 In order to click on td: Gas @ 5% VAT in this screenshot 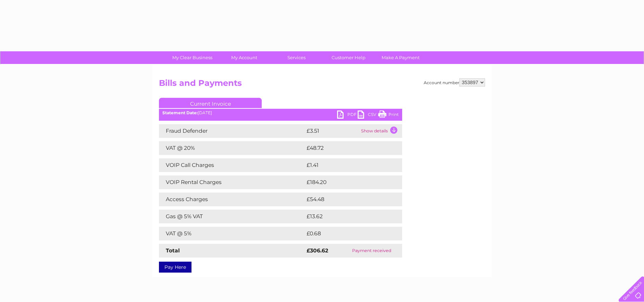, I will do `click(232, 216)`.